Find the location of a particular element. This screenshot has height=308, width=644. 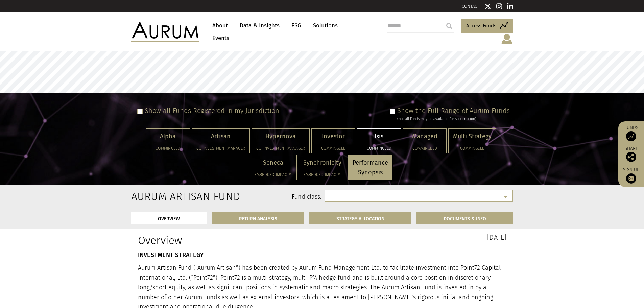

img: Sign up to our newsletter is located at coordinates (631, 179).